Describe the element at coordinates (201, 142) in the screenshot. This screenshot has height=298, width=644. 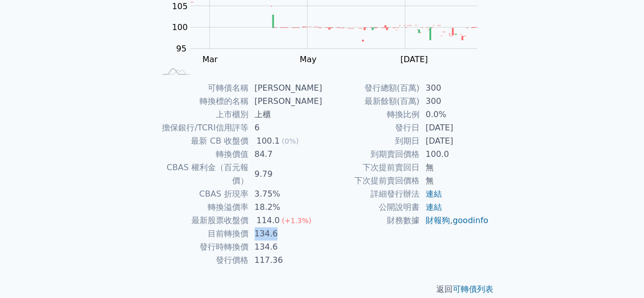
I see `td: 最新 CB 收盤價` at that location.